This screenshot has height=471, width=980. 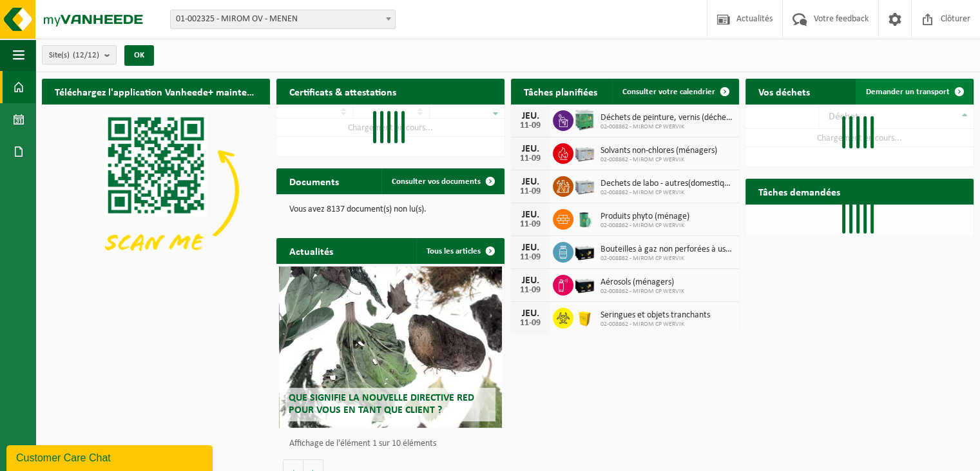 What do you see at coordinates (585, 218) in the screenshot?
I see `img: PB-OT-0200-MET-00-02` at bounding box center [585, 218].